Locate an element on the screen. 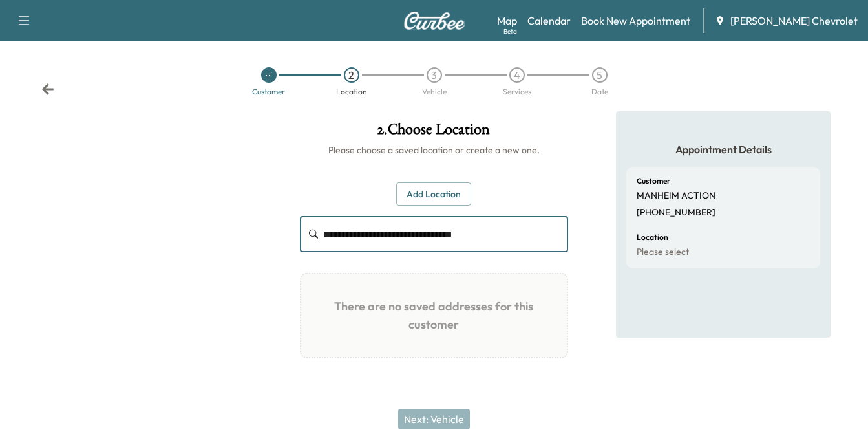 This screenshot has height=445, width=868. p: Please select is located at coordinates (663, 252).